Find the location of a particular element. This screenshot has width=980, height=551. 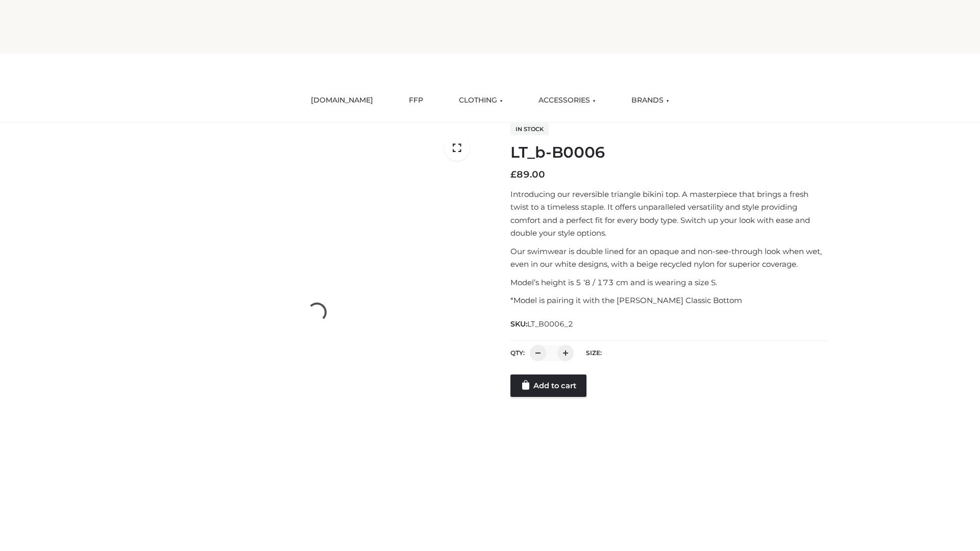

label: QTY: is located at coordinates (518, 353).